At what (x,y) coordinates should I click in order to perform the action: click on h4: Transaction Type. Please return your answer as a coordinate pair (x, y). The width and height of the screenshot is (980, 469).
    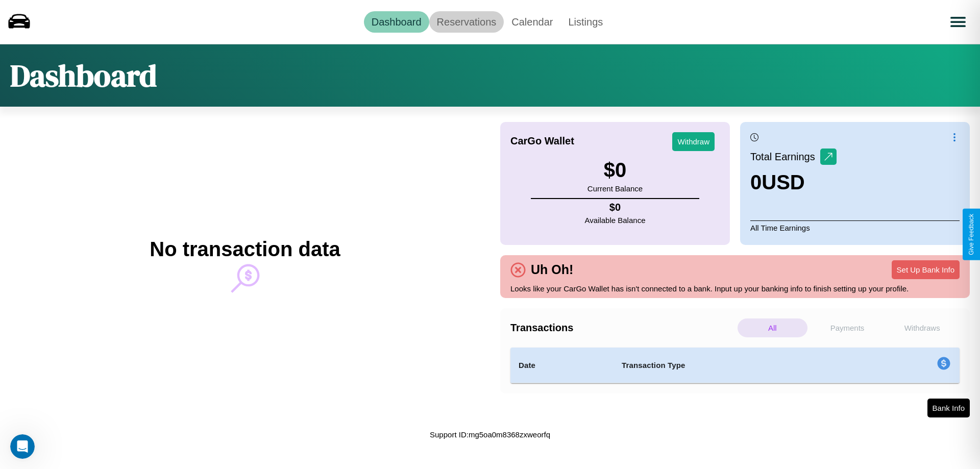
    Looking at the image, I should click on (737, 365).